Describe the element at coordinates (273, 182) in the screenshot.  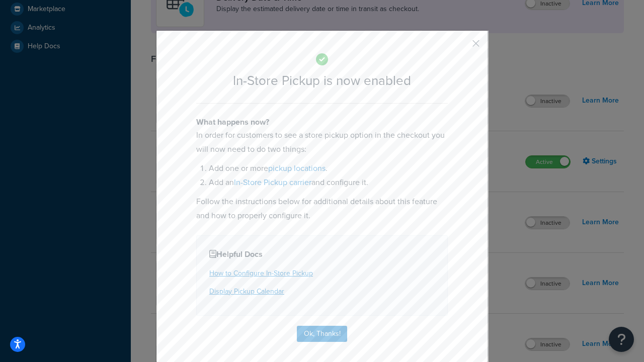
I see `a: In-Store Pickup carrier` at that location.